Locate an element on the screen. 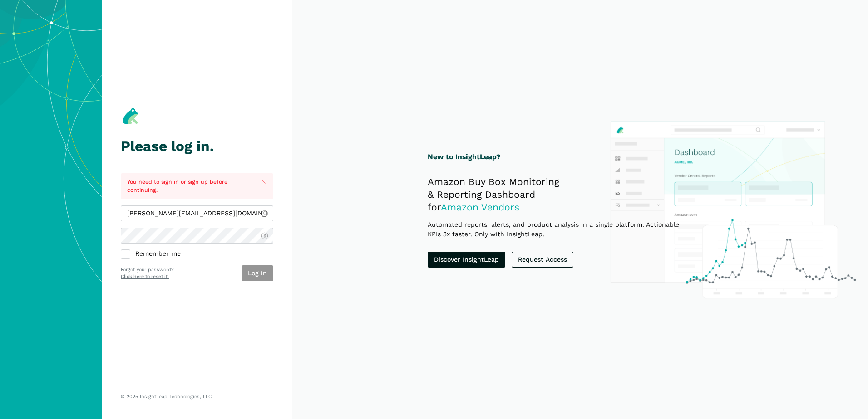 This screenshot has height=419, width=868. a: Discover InsightLeap is located at coordinates (467, 259).